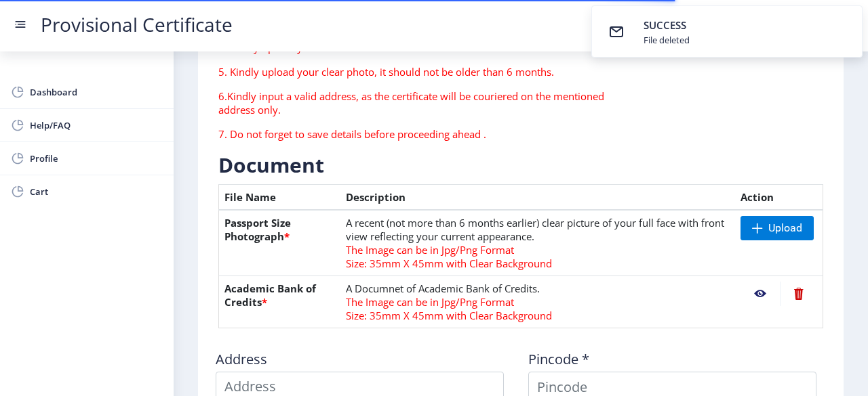 Image resolution: width=868 pixels, height=396 pixels. I want to click on span: Cart, so click(96, 192).